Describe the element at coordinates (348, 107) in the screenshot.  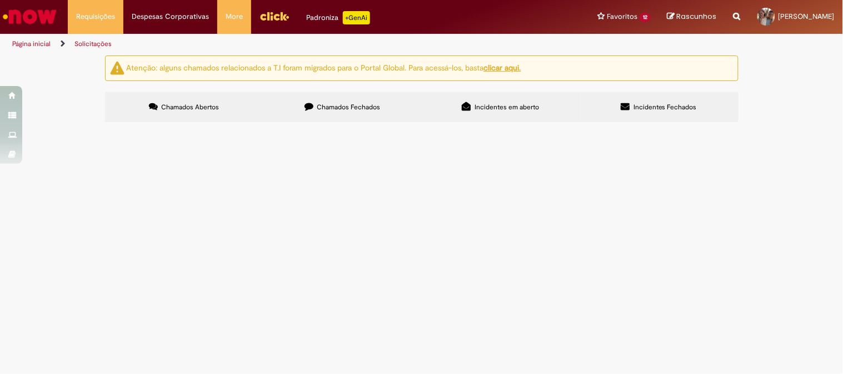
I see `span: Chamados Fechados` at that location.